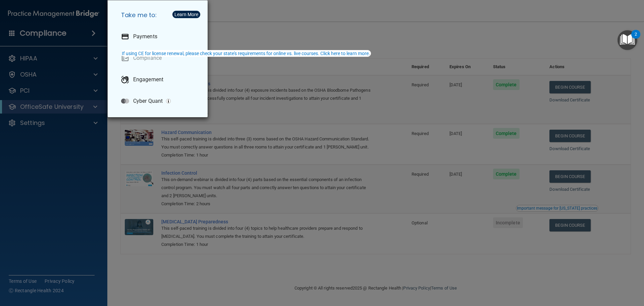  Describe the element at coordinates (186, 15) in the screenshot. I see `button: Learn More` at that location.